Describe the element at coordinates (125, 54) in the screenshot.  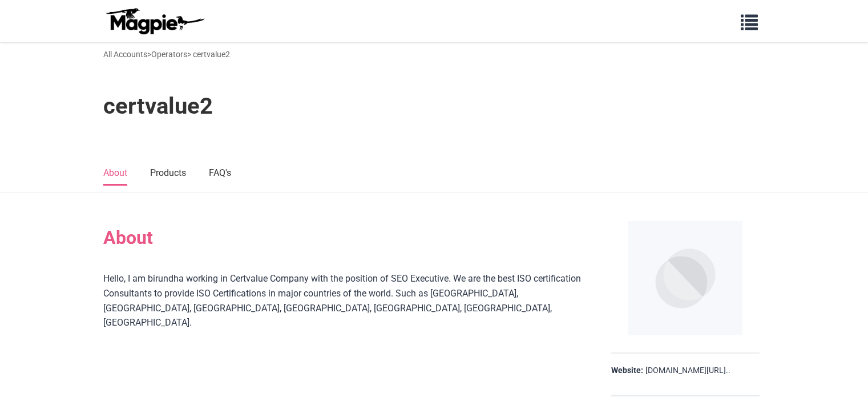
I see `a: All Accounts` at that location.